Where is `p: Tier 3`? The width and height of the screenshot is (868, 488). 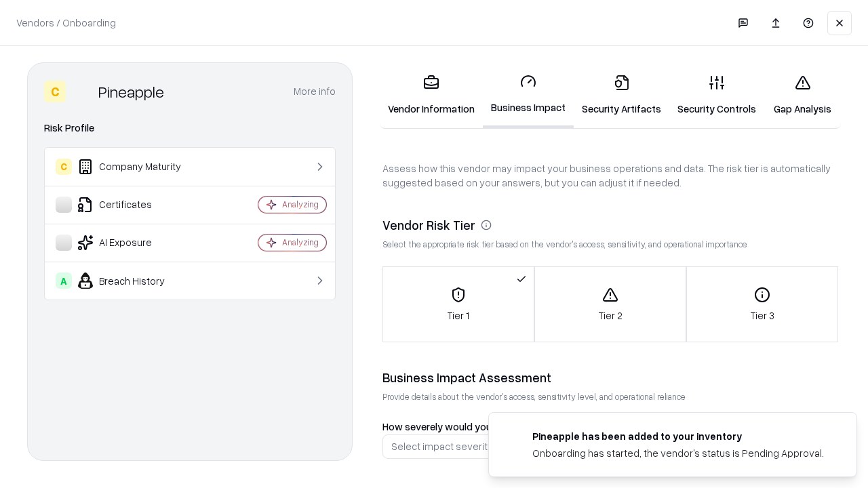 p: Tier 3 is located at coordinates (763, 315).